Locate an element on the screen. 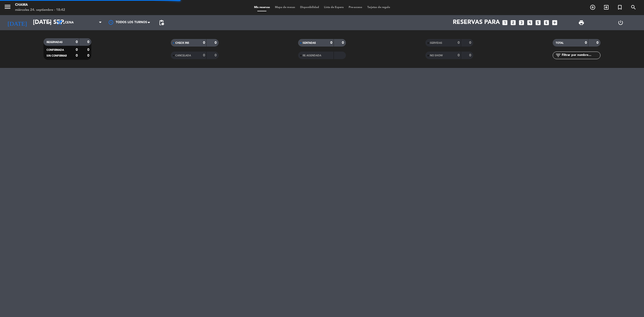 The height and width of the screenshot is (317, 644). span: RE AGENDADA is located at coordinates (312, 56).